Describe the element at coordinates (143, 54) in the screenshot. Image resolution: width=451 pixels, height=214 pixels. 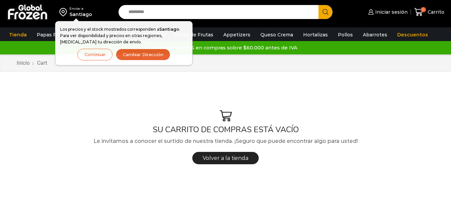
I see `button: Cambiar Dirección` at that location.